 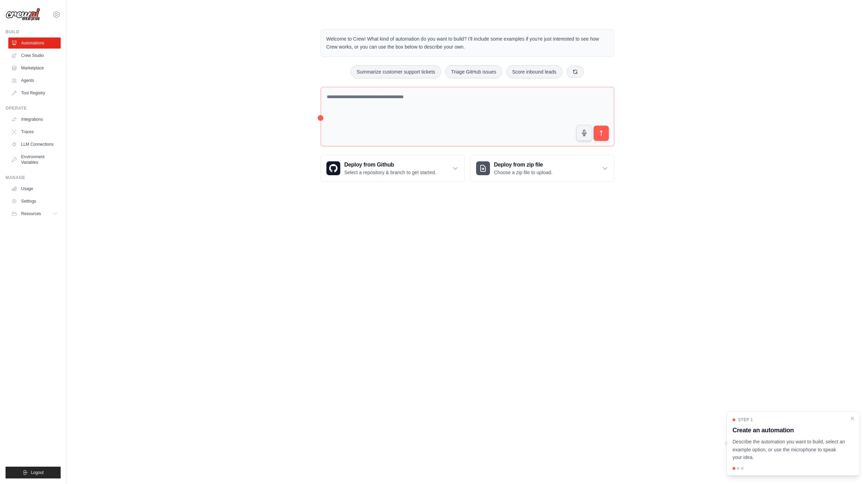 I want to click on button: Summarize customer support tickets, so click(x=396, y=72).